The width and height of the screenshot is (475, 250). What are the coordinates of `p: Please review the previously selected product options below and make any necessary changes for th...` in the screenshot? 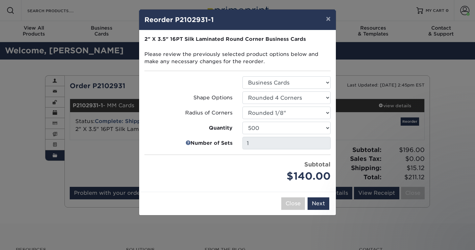 It's located at (237, 50).